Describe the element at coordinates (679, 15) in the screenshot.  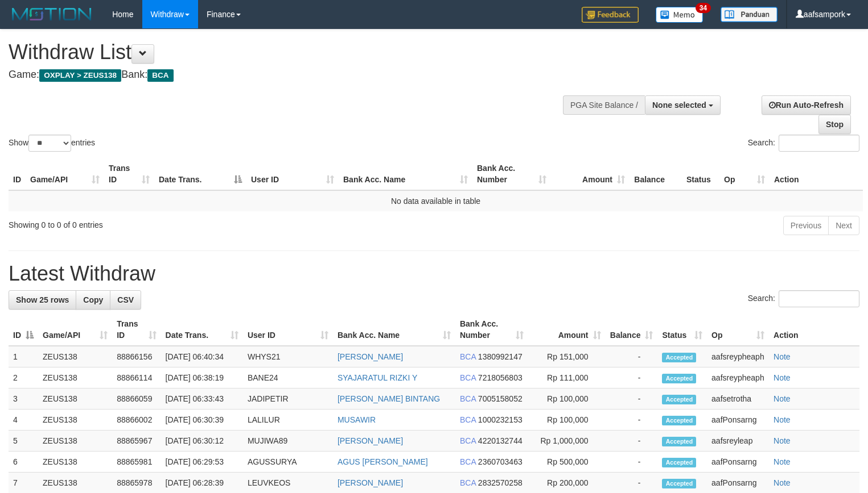
I see `img: Button%20Memo.svg` at that location.